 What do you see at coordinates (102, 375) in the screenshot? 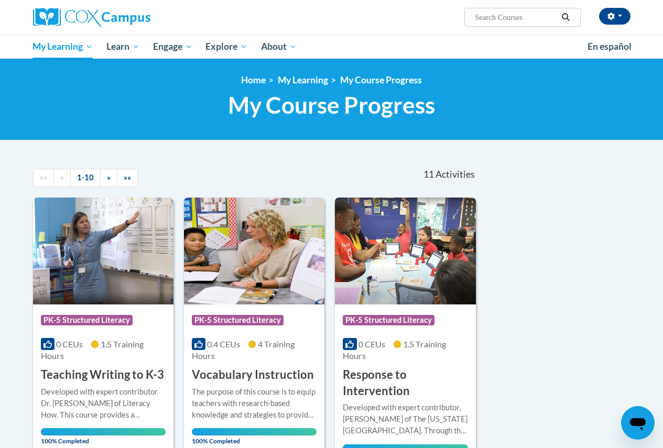
I see `h3: Teaching Writing to K-3` at bounding box center [102, 375].